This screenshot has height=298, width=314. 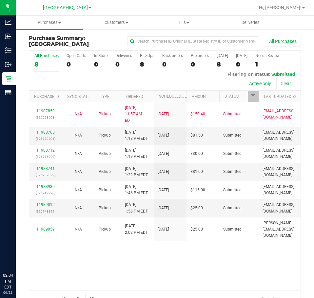 What do you see at coordinates (183, 23) in the screenshot?
I see `a: Tills` at bounding box center [183, 23].